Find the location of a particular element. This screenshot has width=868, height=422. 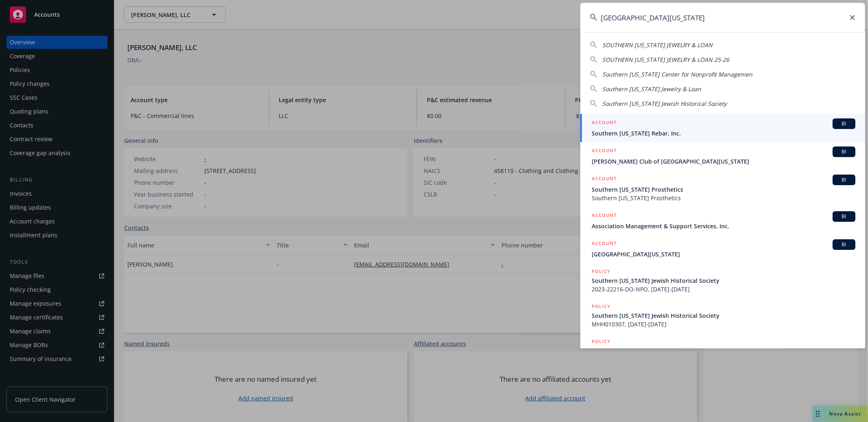

span: Association Management & Support Services, Inc. is located at coordinates (724, 226).